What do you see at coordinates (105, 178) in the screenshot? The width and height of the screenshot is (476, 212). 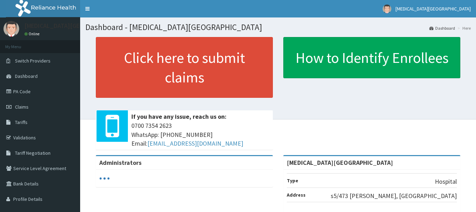 I see `svg: audio-loading` at bounding box center [105, 178].